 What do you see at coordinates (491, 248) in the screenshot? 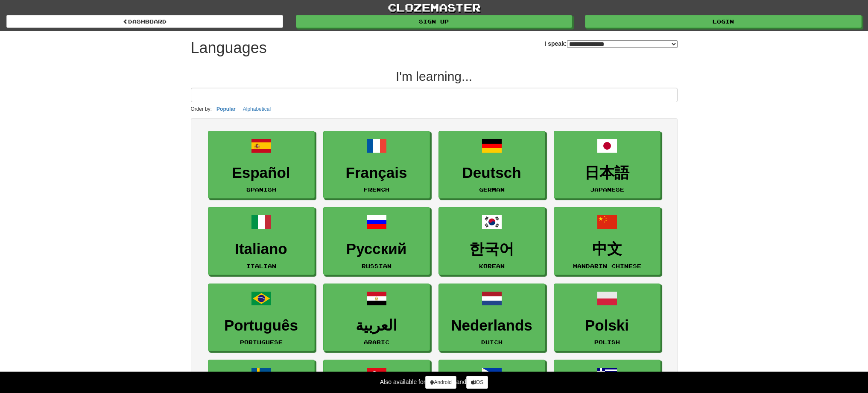
I see `h3: 한국어` at bounding box center [491, 248].